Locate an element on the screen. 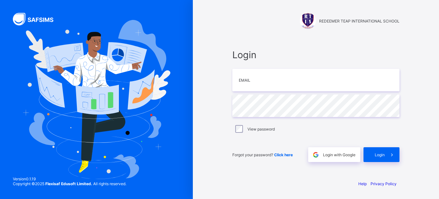 This screenshot has width=439, height=199. span: Click here is located at coordinates (283, 154).